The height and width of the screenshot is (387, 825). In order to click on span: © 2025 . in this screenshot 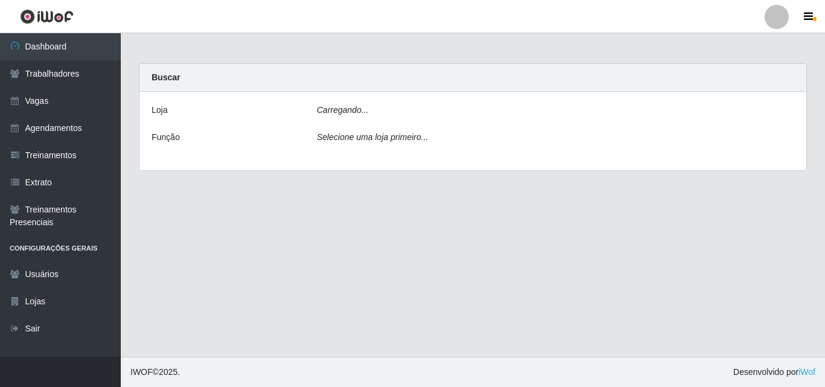, I will do `click(155, 372)`.